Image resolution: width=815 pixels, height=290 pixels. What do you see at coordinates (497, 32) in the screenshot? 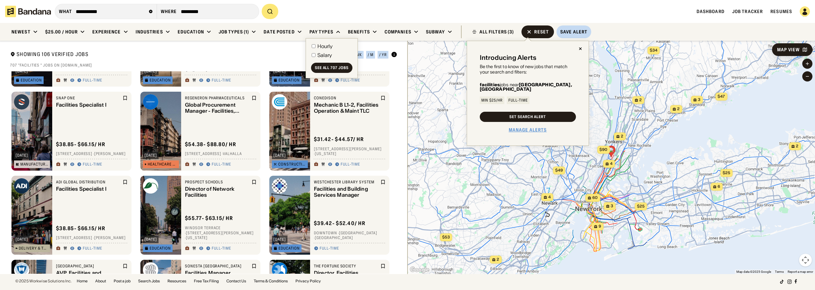
I see `div: ALL FILTERS (3)` at bounding box center [497, 32].